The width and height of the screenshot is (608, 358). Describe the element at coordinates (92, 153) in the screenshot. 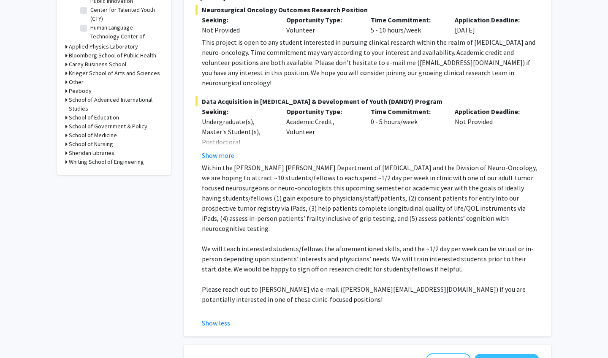

I see `h3: Sheridan Libraries` at that location.